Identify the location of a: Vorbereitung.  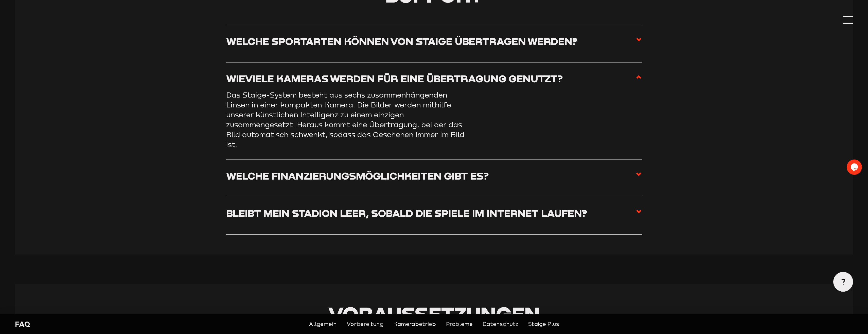
(365, 324).